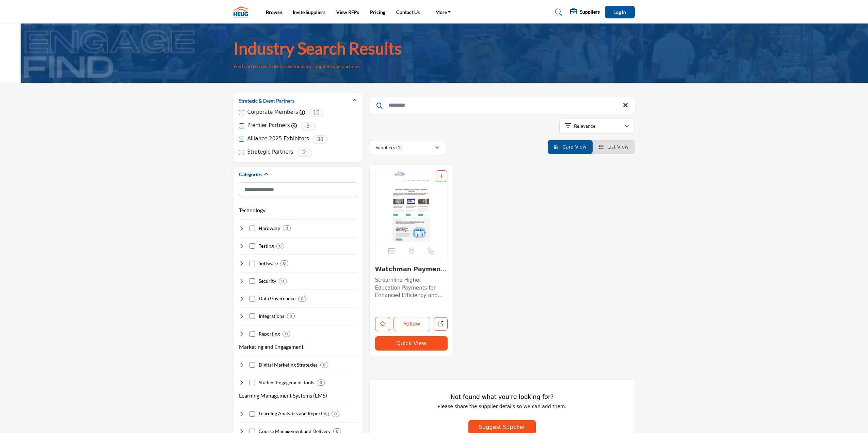 The image size is (868, 433). Describe the element at coordinates (411, 343) in the screenshot. I see `button: Quick View` at that location.